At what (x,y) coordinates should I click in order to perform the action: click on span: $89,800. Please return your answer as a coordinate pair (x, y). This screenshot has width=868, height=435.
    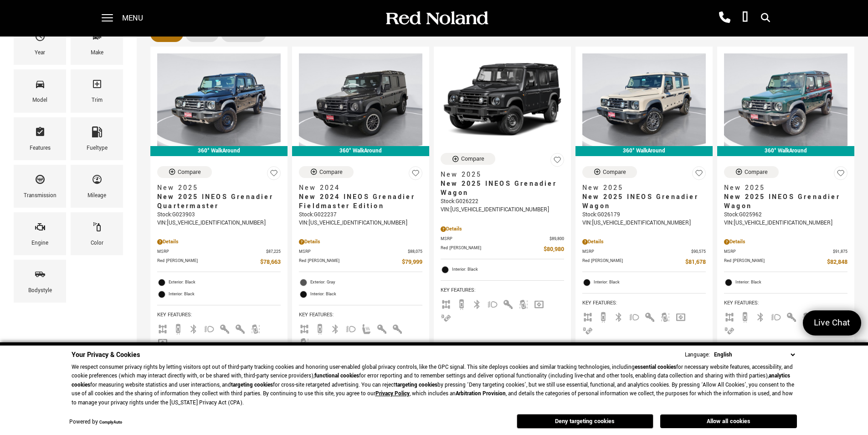
    Looking at the image, I should click on (557, 238).